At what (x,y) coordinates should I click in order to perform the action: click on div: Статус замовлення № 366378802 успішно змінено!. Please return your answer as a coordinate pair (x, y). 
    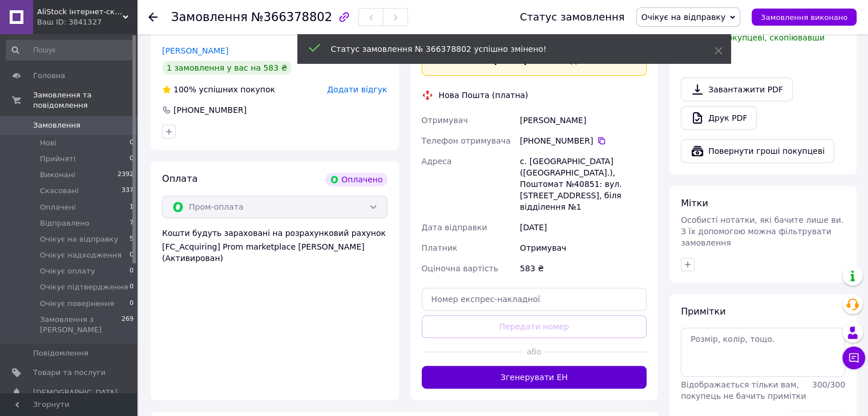
    Looking at the image, I should click on (509, 49).